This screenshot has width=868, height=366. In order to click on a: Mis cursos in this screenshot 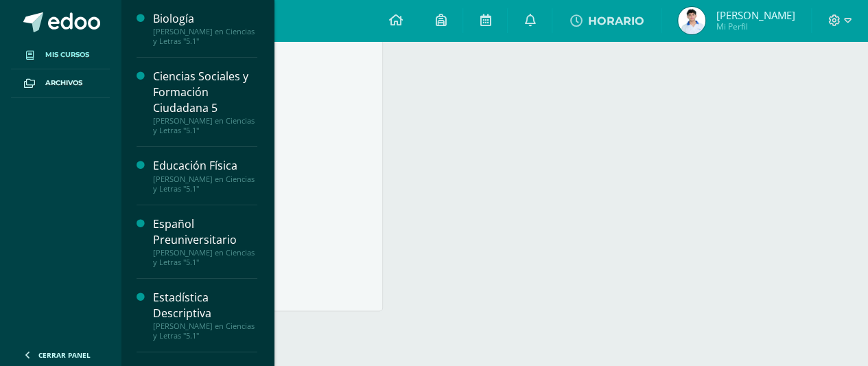, I will do `click(61, 55)`.